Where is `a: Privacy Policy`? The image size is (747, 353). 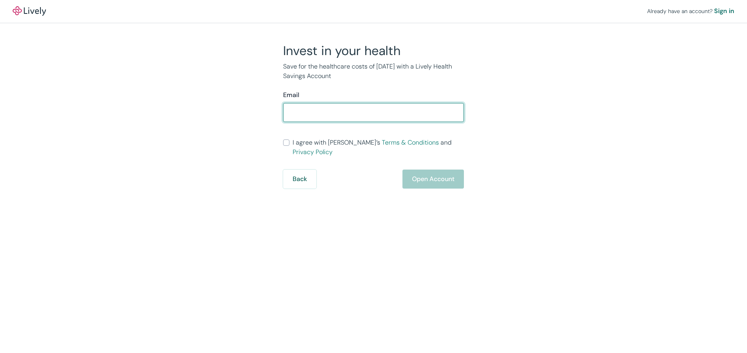
a: Privacy Policy is located at coordinates (312, 152).